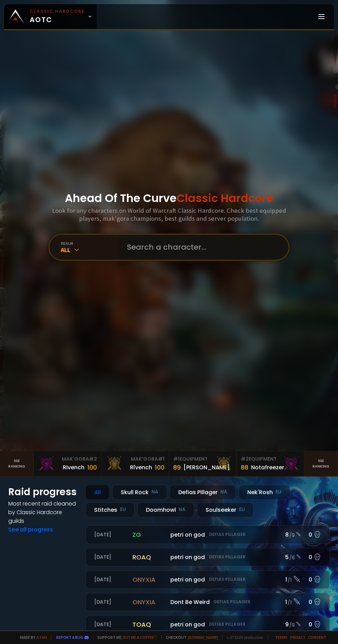 Image resolution: width=338 pixels, height=644 pixels. I want to click on h3: Look for any characters on World of Warcraft Classic Hardcore. Check best equipped players, mak'g..., so click(169, 215).